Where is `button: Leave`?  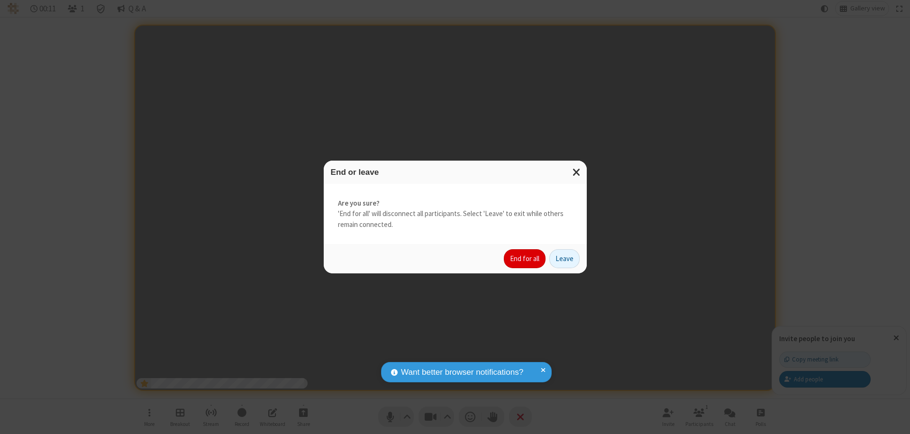 button: Leave is located at coordinates (564, 259).